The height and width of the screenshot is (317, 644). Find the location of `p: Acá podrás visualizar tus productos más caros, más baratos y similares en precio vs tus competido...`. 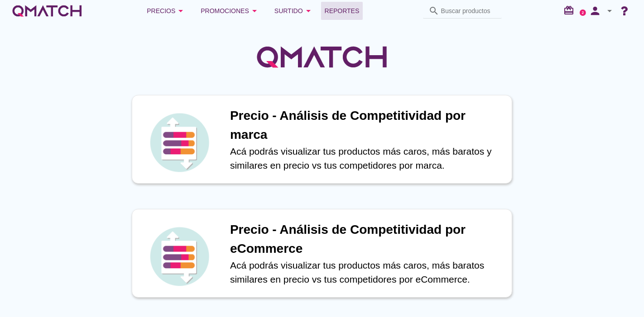

p: Acá podrás visualizar tus productos más caros, más baratos y similares en precio vs tus competido... is located at coordinates (367, 158).